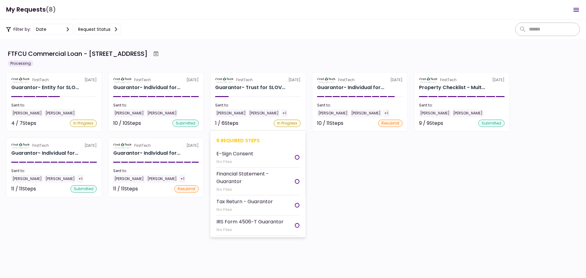  Describe the element at coordinates (41, 29) in the screenshot. I see `div: date` at that location.